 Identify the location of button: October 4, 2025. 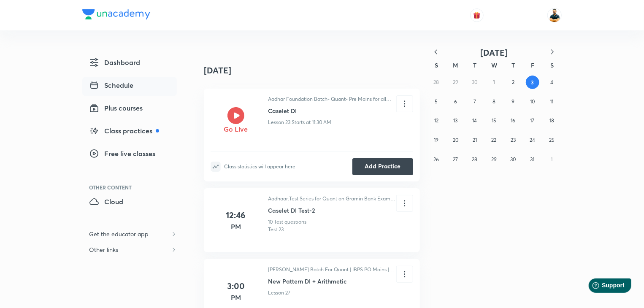
(552, 82).